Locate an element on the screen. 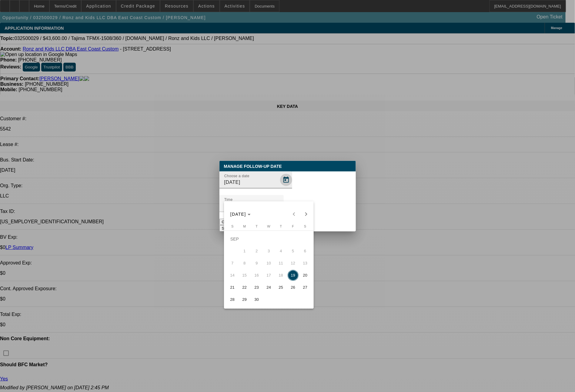 Image resolution: width=575 pixels, height=392 pixels. button: September 20, 2025 is located at coordinates (305, 275).